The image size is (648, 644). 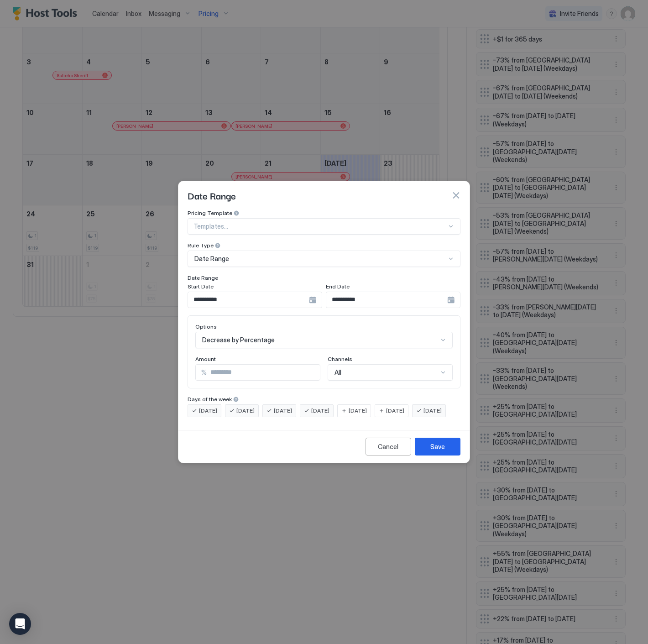 I want to click on span: Amount, so click(x=206, y=359).